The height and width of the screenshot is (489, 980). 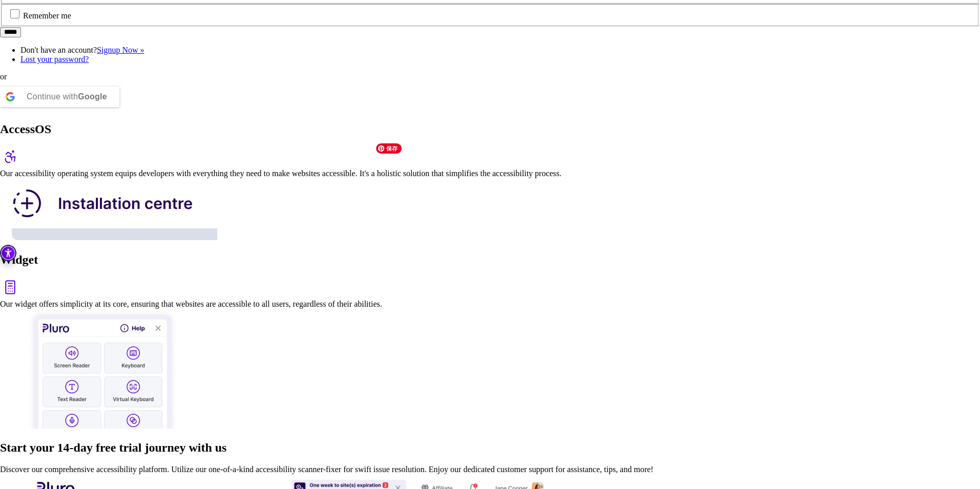 I want to click on input: Remember me, so click(x=15, y=14).